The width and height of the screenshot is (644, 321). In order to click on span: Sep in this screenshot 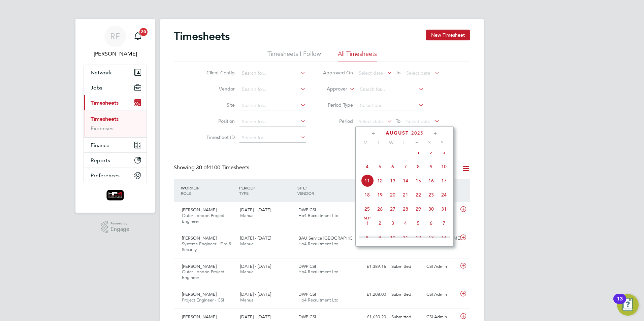, I will do `click(367, 218)`.